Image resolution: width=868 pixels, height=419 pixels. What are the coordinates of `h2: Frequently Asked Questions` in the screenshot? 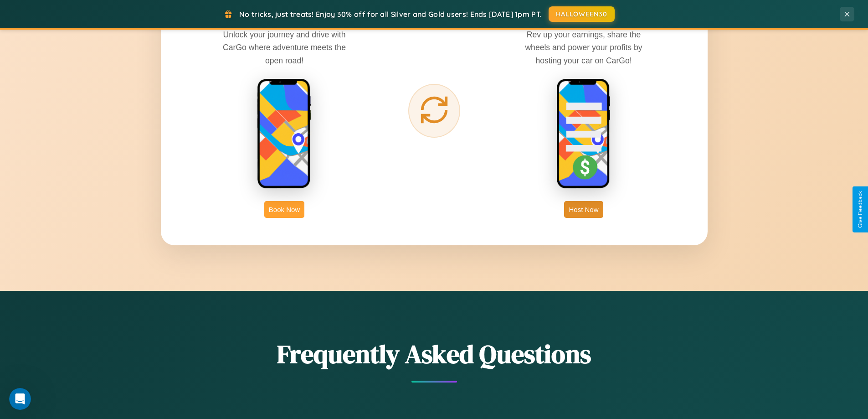 It's located at (434, 353).